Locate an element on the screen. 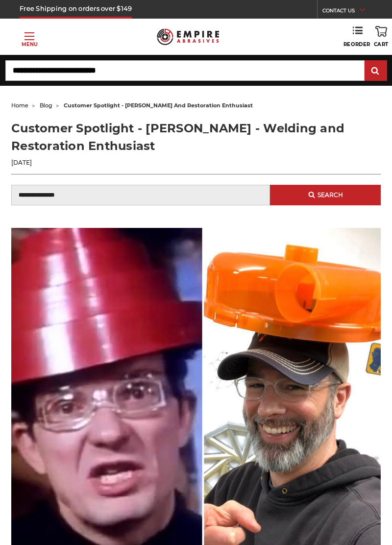  span: Search is located at coordinates (330, 195).